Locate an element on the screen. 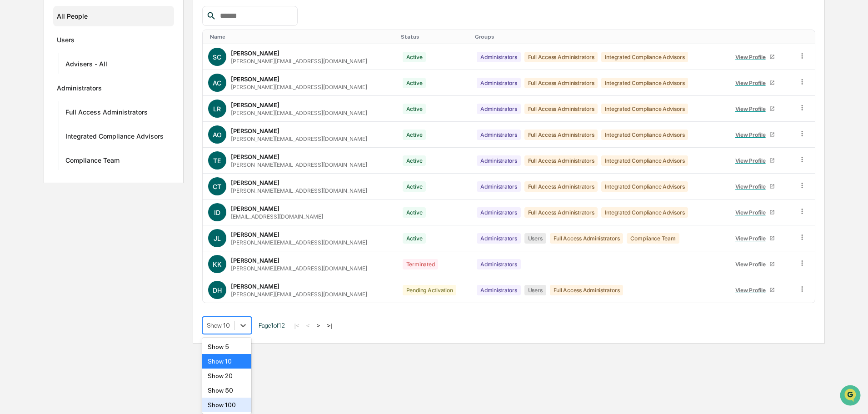 The image size is (868, 414). a: 🖐️Preclearance is located at coordinates (34, 119).